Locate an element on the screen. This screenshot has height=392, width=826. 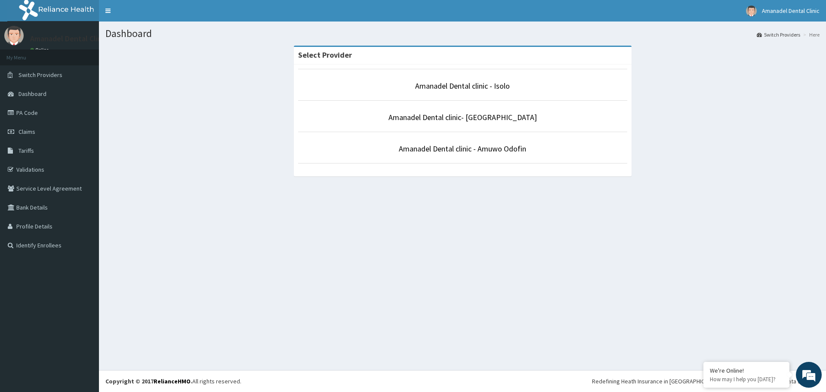
a: RelianceHMO is located at coordinates (172, 381).